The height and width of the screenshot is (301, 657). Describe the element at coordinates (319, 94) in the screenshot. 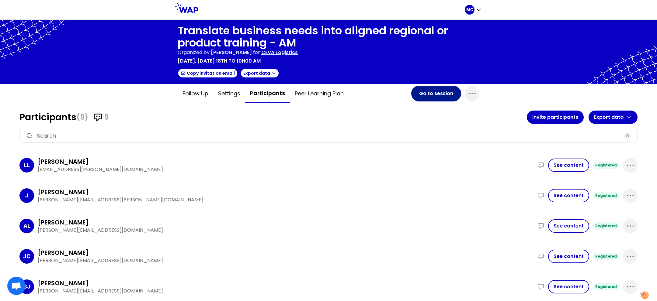

I see `button: Peer learning plan` at that location.